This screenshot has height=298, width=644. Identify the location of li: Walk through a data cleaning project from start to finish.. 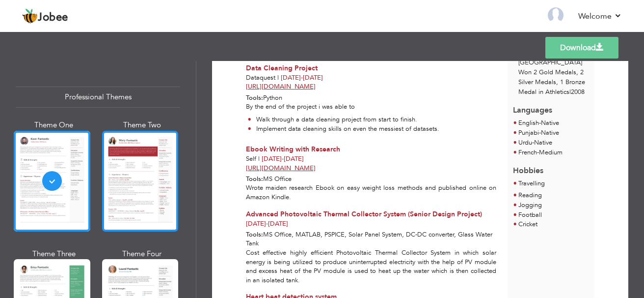
(344, 119).